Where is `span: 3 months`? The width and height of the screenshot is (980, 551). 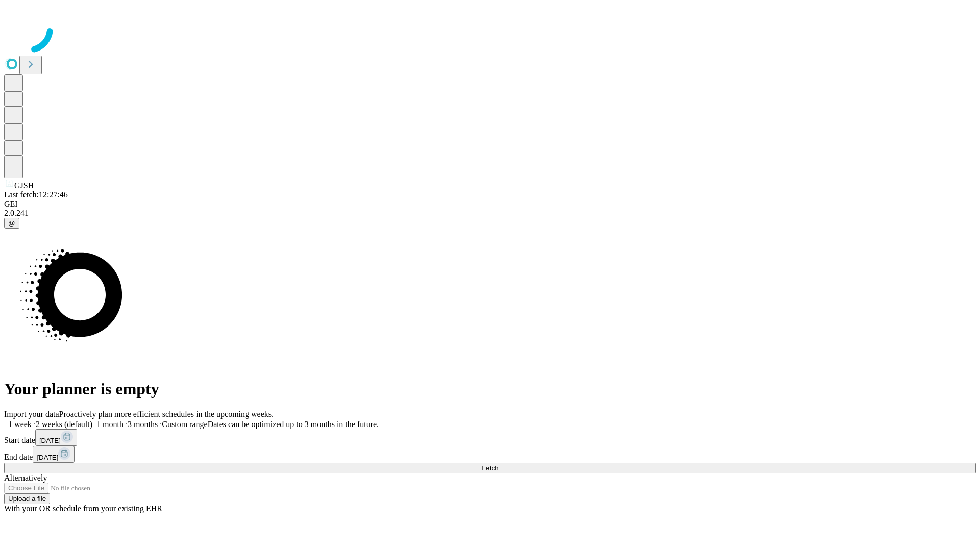 span: 3 months is located at coordinates (142, 424).